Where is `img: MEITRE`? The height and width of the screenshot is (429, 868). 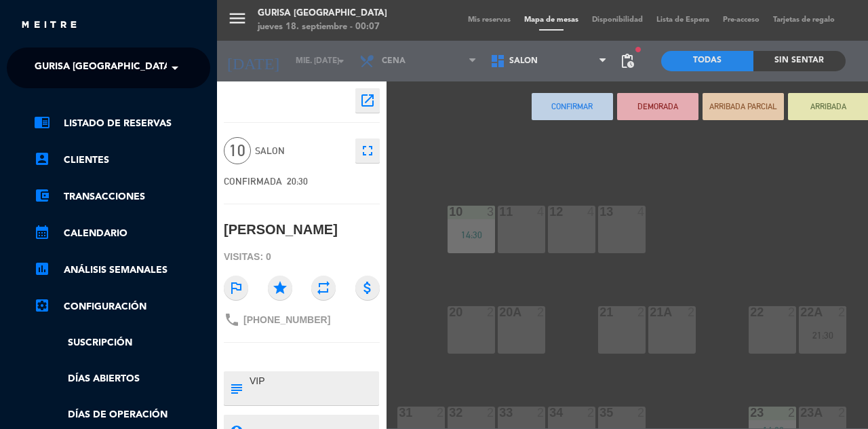 img: MEITRE is located at coordinates (49, 25).